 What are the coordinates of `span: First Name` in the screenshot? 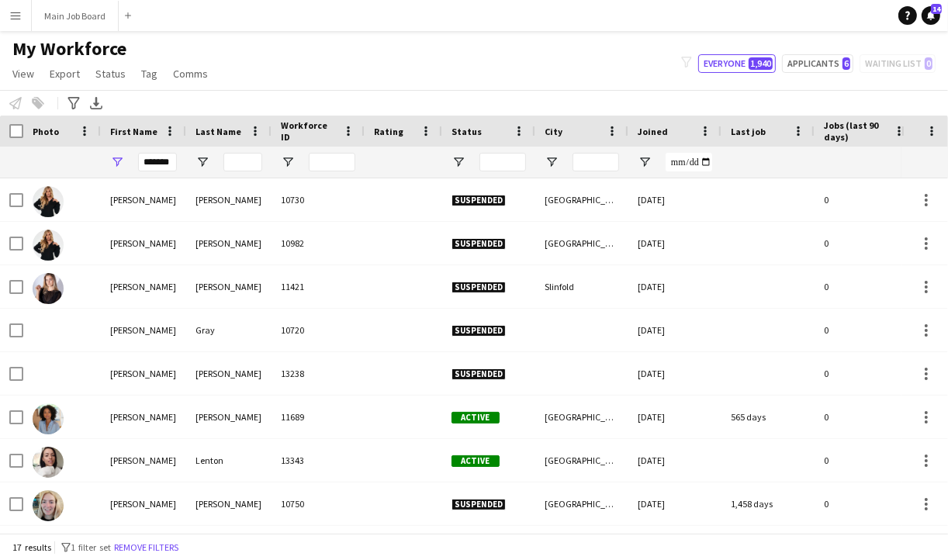 It's located at (133, 131).